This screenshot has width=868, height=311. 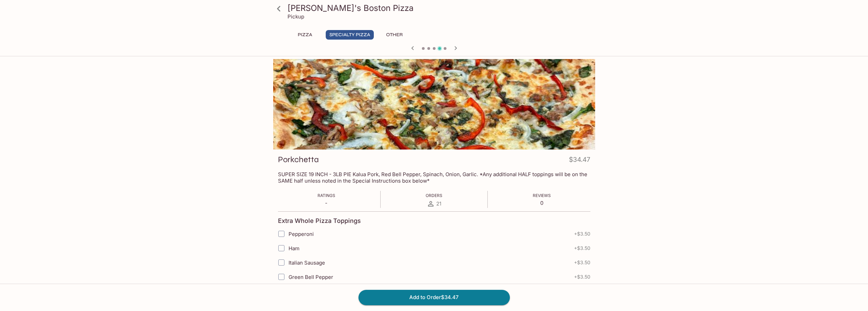 What do you see at coordinates (326, 195) in the screenshot?
I see `span: Ratings` at bounding box center [326, 195].